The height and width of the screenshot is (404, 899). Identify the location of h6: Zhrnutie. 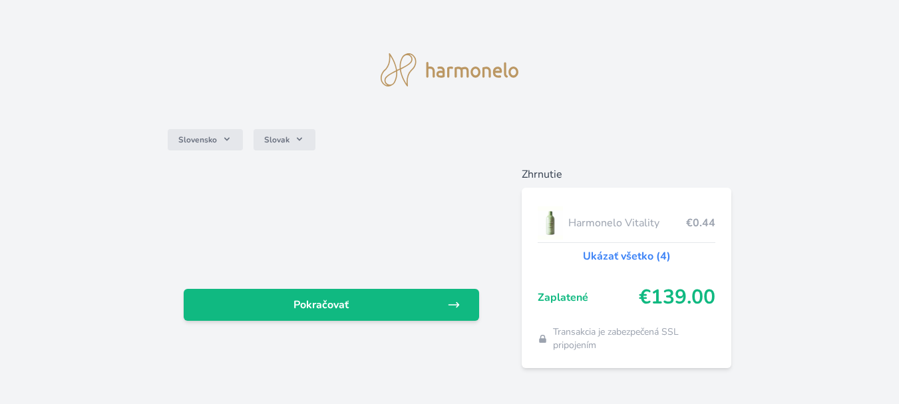
(626, 174).